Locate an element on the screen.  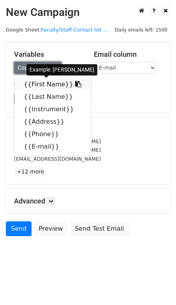
a: Copy/paste... is located at coordinates (38, 68).